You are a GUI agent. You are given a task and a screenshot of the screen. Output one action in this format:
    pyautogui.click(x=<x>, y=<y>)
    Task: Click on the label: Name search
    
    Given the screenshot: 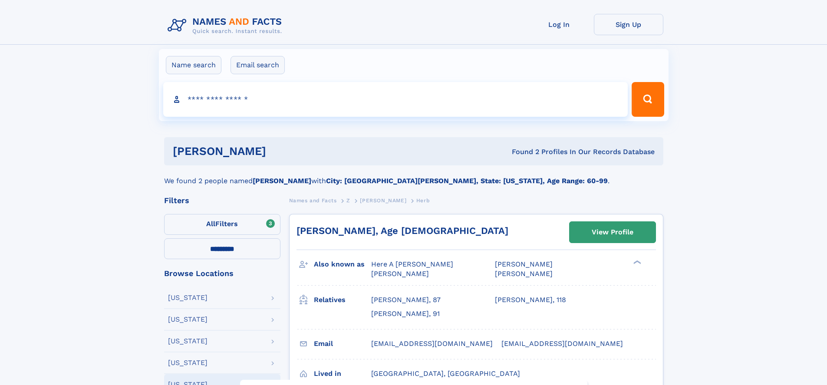 What is the action you would take?
    pyautogui.click(x=194, y=65)
    